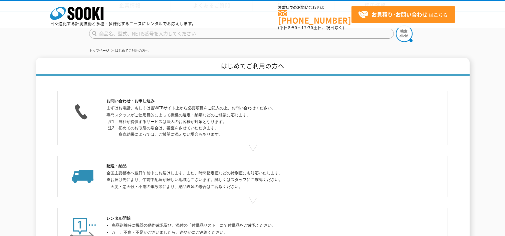  Describe the element at coordinates (315, 8) in the screenshot. I see `span: お電話でのお問い合わせは` at that location.